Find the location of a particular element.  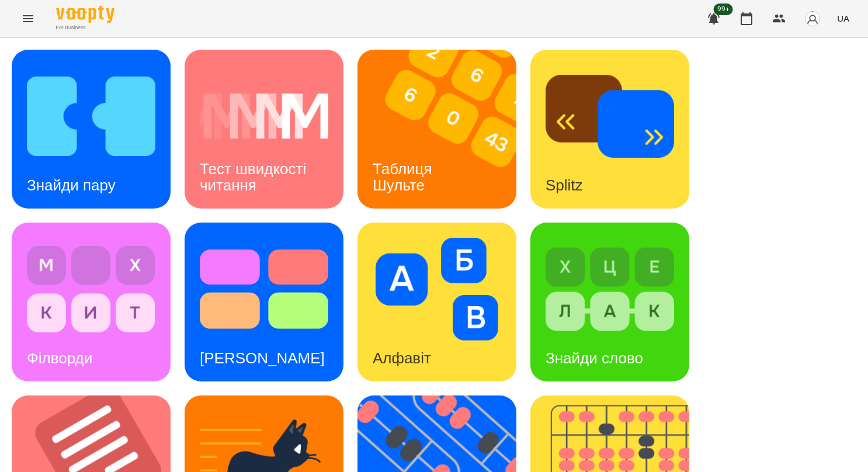

h3: Тест швидкості читання is located at coordinates (254, 176).